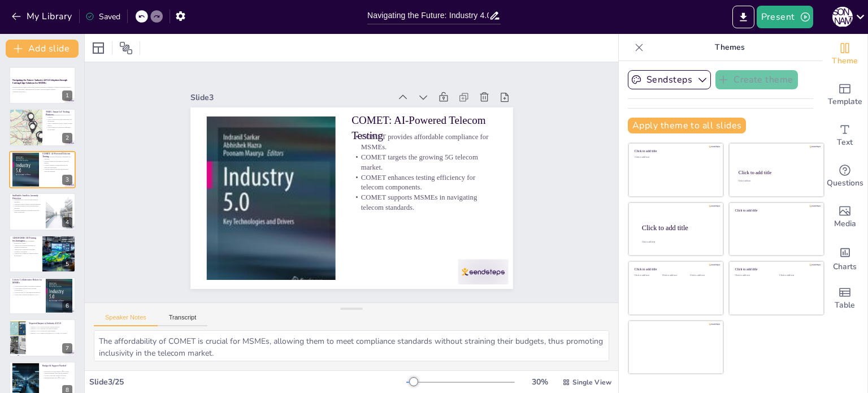  I want to click on p: Themes, so click(730, 47).